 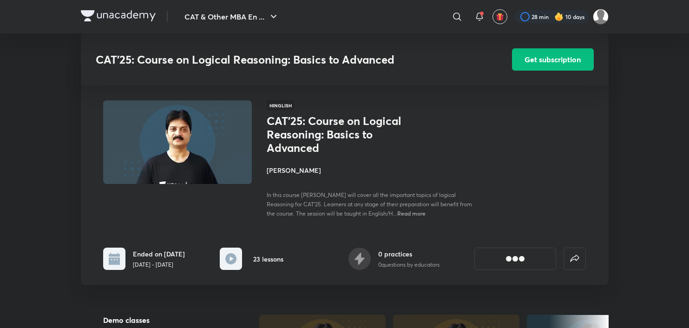 I want to click on h3: CAT'25: Course on Logical Reasoning: Basics to Advanced, so click(x=277, y=59).